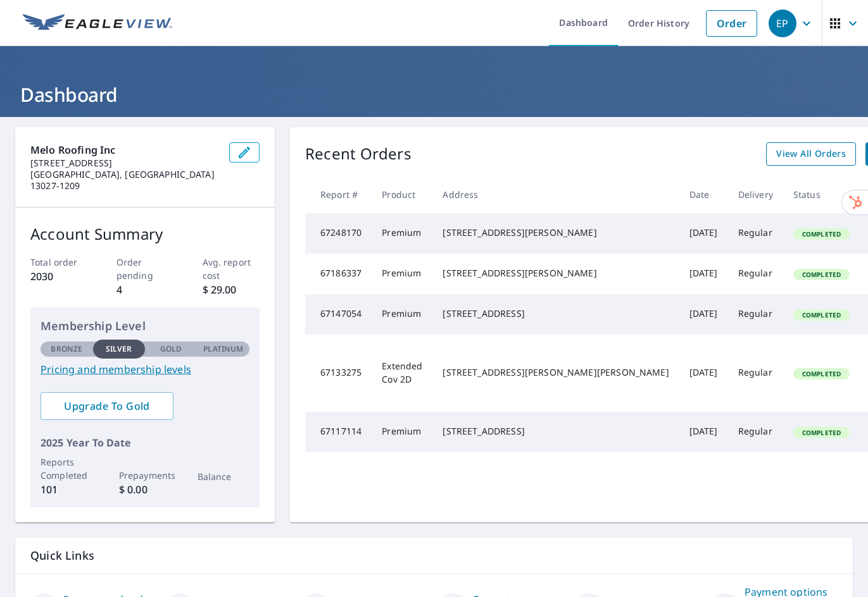 This screenshot has height=597, width=868. Describe the element at coordinates (811, 153) in the screenshot. I see `span: View All Orders` at that location.